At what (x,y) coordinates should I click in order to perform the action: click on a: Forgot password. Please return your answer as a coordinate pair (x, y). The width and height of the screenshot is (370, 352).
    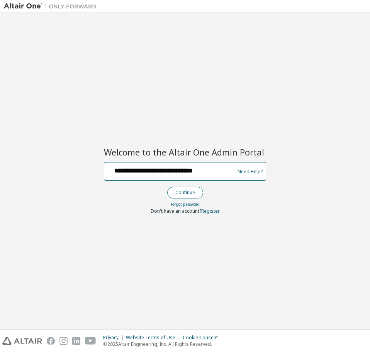
    Looking at the image, I should click on (185, 204).